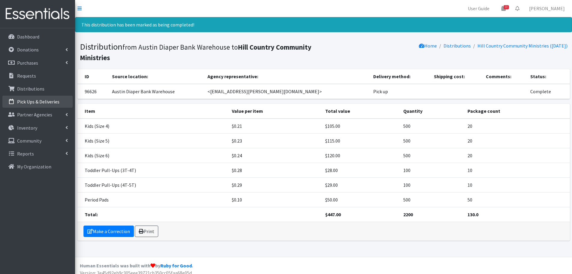 The width and height of the screenshot is (572, 274). I want to click on td: $0.24, so click(275, 155).